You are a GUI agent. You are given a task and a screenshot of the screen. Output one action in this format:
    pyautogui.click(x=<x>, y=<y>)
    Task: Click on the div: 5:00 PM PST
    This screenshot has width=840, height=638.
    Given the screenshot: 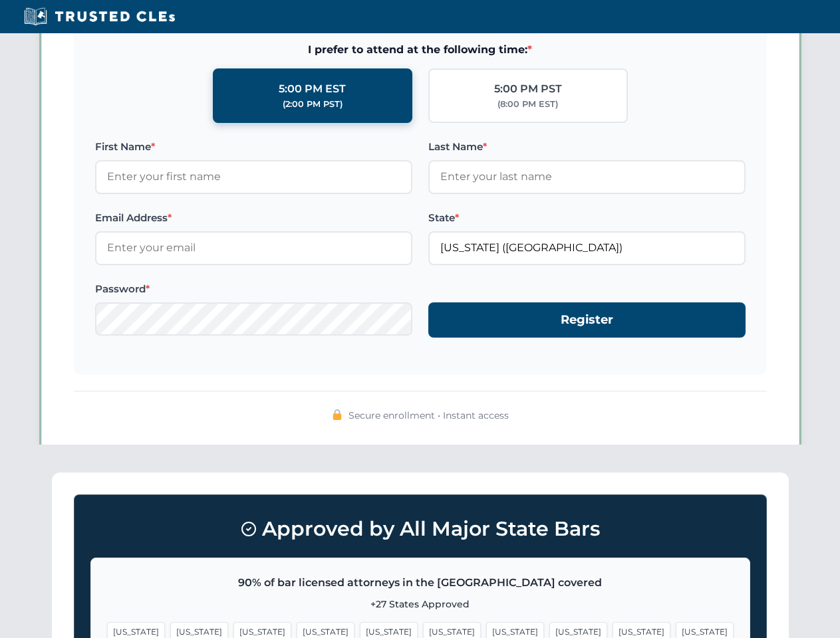 What is the action you would take?
    pyautogui.click(x=529, y=89)
    